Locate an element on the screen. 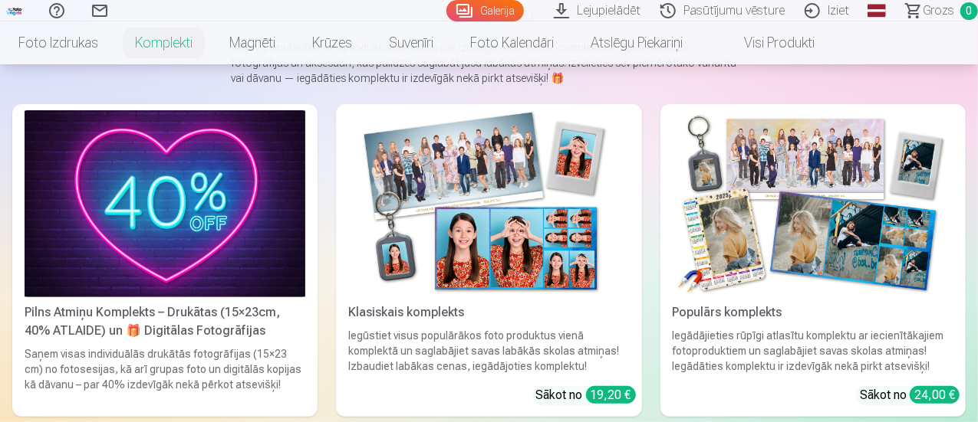 The height and width of the screenshot is (422, 978). div: 19,20 € is located at coordinates (610, 395).